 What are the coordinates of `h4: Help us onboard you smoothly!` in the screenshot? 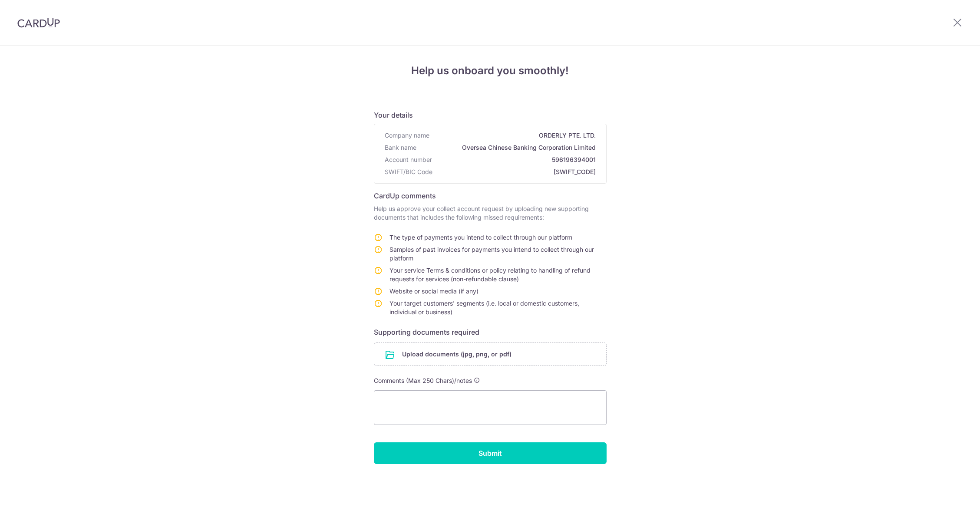 It's located at (490, 71).